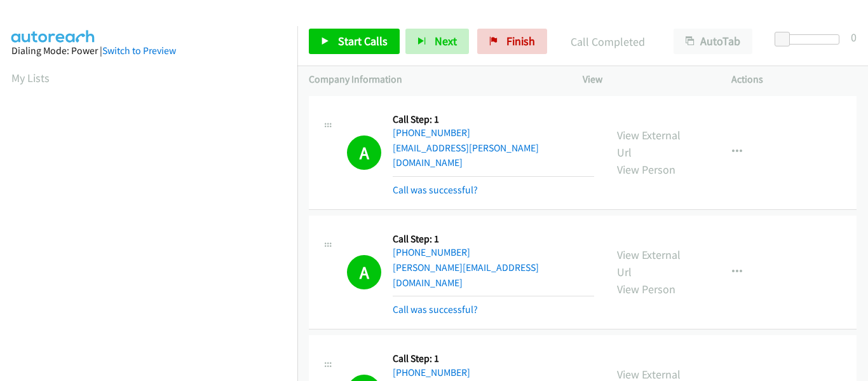  What do you see at coordinates (437, 42) in the screenshot?
I see `button: Next` at bounding box center [437, 42].